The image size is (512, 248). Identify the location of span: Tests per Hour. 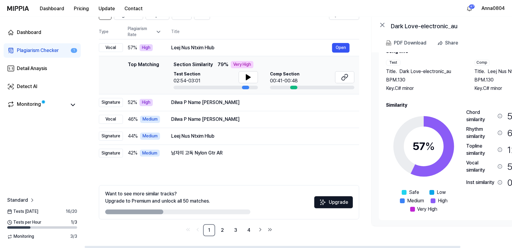
(24, 223).